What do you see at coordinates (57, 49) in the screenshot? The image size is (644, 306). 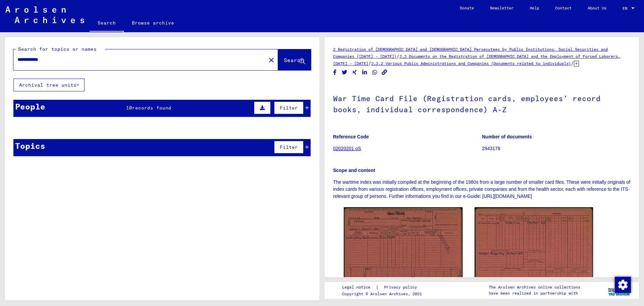 I see `mat-label: Search for topics or names` at bounding box center [57, 49].